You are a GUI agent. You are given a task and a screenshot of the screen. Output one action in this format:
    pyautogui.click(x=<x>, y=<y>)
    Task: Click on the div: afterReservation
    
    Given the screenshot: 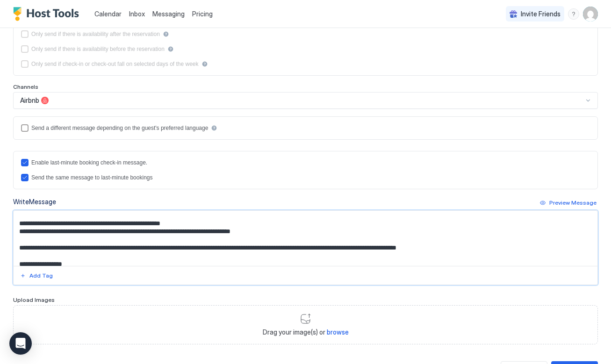 What is the action you would take?
    pyautogui.click(x=305, y=34)
    